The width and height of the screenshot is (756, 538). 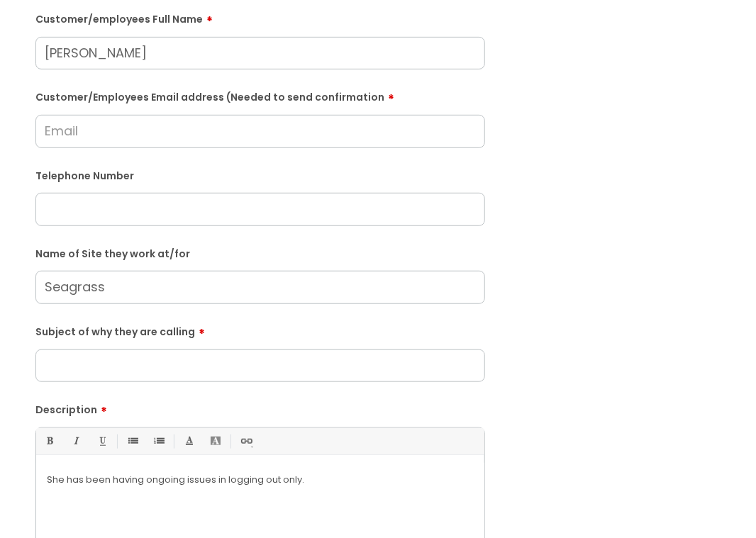 What do you see at coordinates (260, 330) in the screenshot?
I see `label: Subject of why they are calling` at bounding box center [260, 330].